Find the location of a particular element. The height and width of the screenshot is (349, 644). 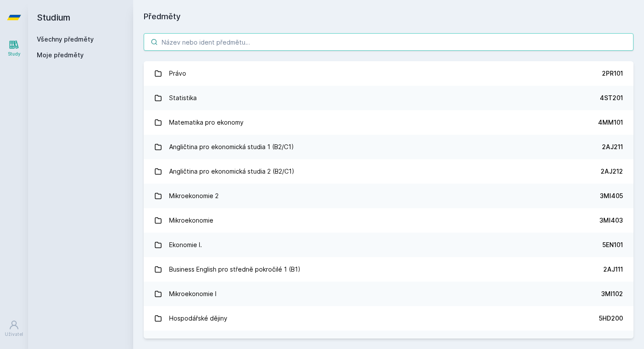

a: Právo 2PR101 is located at coordinates (389, 73).